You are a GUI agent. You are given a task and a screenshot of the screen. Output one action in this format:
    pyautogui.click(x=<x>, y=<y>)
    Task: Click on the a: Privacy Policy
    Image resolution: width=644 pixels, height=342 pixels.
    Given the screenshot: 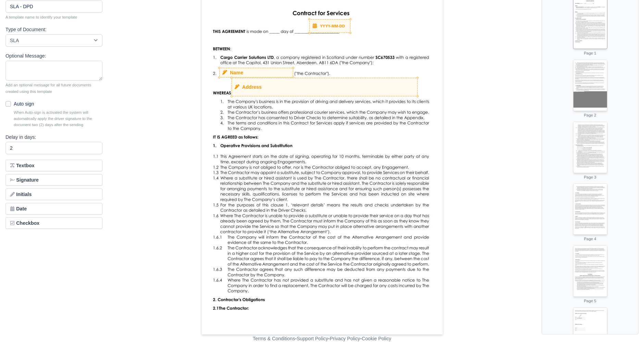 What is the action you would take?
    pyautogui.click(x=345, y=338)
    